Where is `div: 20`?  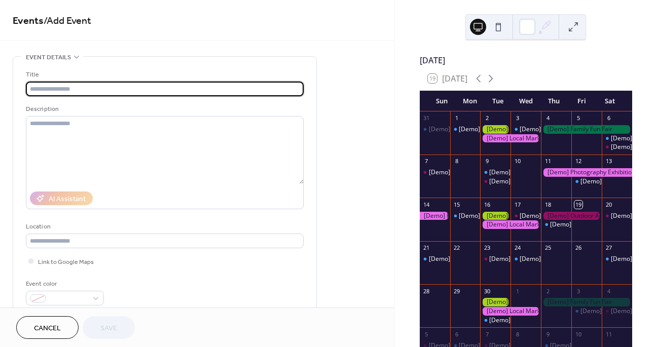
div: 20 is located at coordinates (608, 204).